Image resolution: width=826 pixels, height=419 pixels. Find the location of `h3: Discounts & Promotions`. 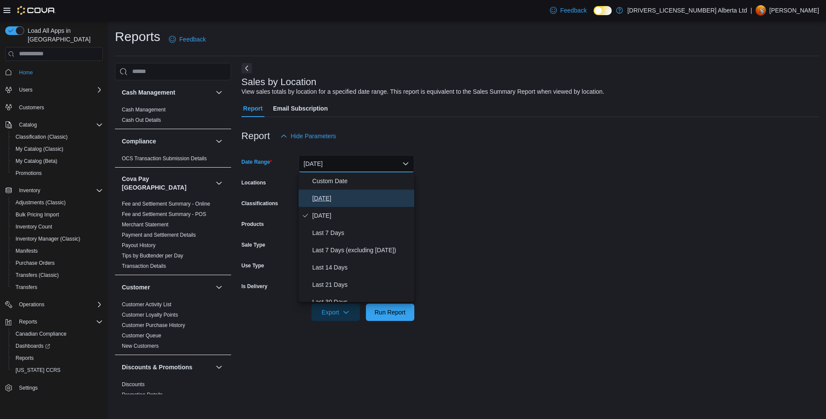

h3: Discounts & Promotions is located at coordinates (157, 367).